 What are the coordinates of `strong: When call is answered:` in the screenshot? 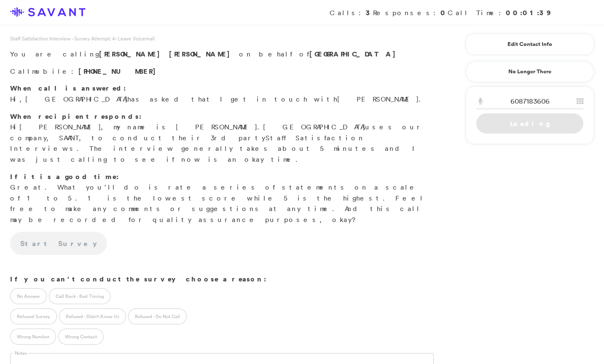 It's located at (68, 88).